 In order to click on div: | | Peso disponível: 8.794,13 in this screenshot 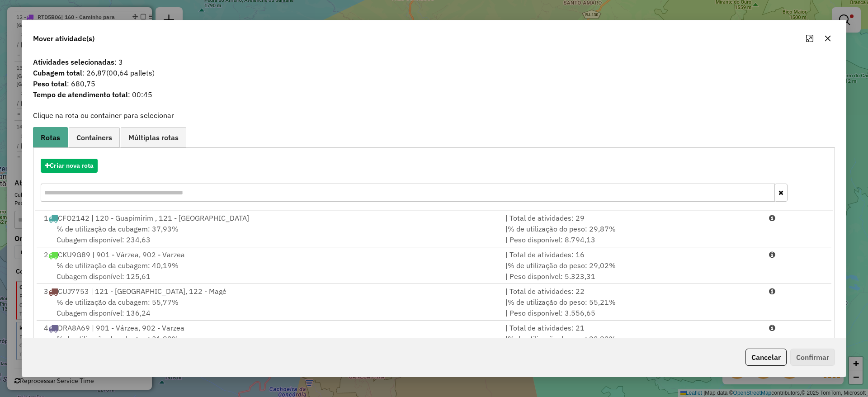, I will do `click(631, 234)`.